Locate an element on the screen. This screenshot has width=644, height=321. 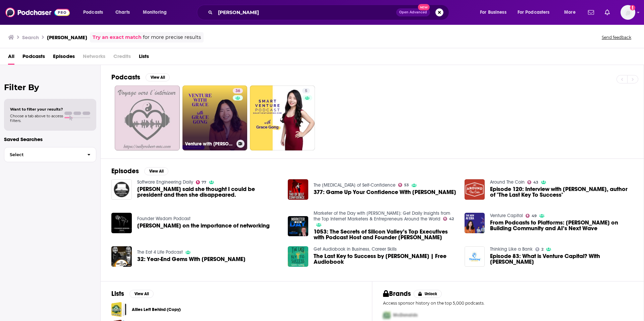
a: Episodes is located at coordinates (64, 58).